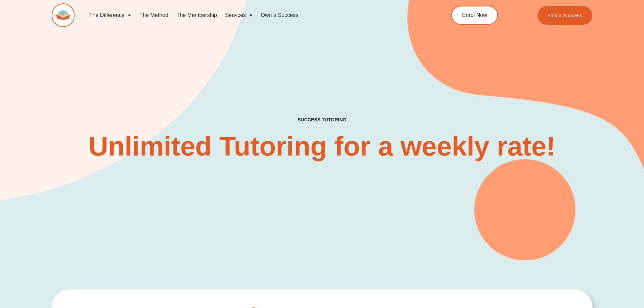 The height and width of the screenshot is (308, 644). Describe the element at coordinates (153, 15) in the screenshot. I see `a: The Method` at that location.